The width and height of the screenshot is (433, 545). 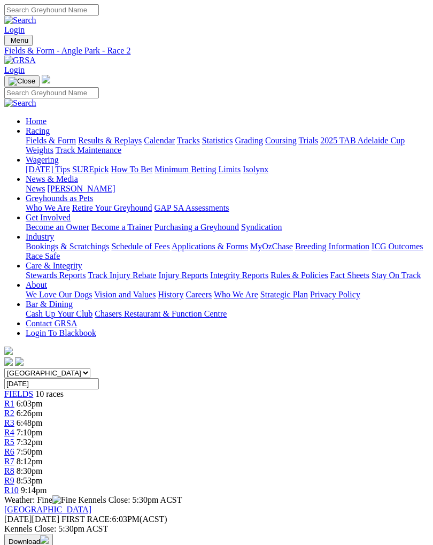 I want to click on span: Menu, so click(x=19, y=40).